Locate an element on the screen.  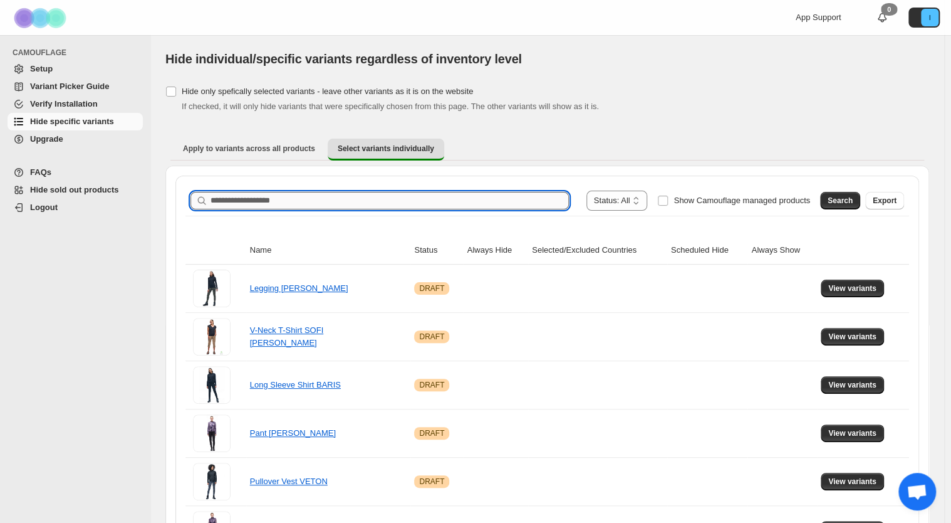
span: Apply to variants across all products is located at coordinates (249, 149).